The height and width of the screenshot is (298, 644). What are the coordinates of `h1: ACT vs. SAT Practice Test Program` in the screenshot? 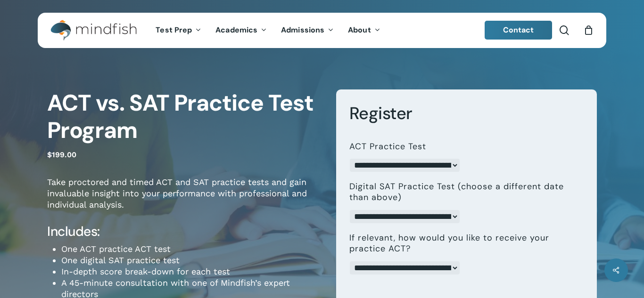 It's located at (184, 117).